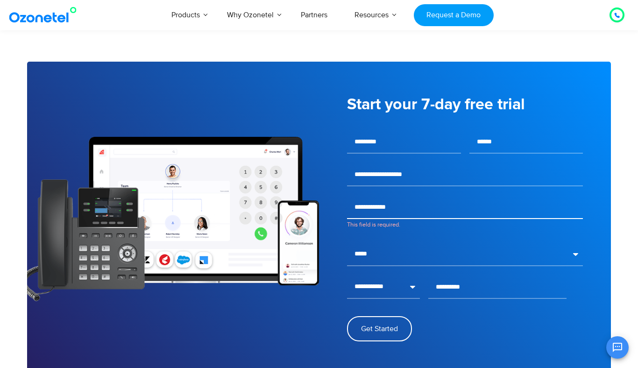 This screenshot has width=638, height=368. Describe the element at coordinates (617, 347) in the screenshot. I see `button: Open chat` at that location.